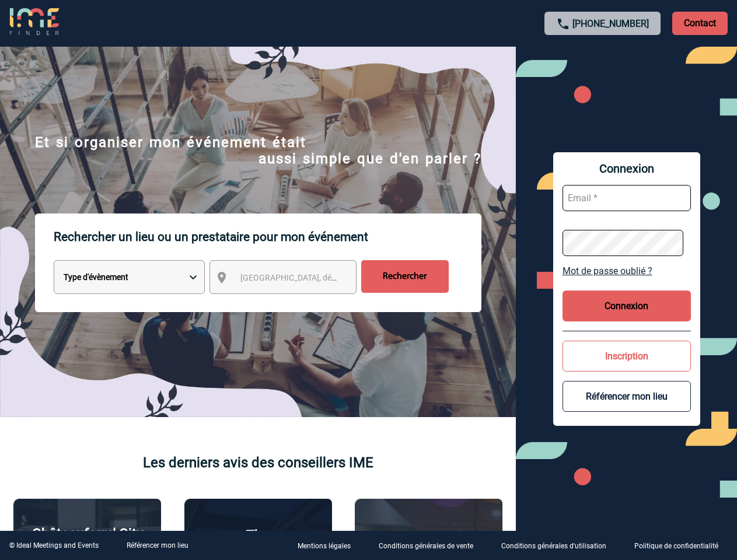 The height and width of the screenshot is (560, 737). Describe the element at coordinates (563, 24) in the screenshot. I see `img: call-24-px.png` at that location.